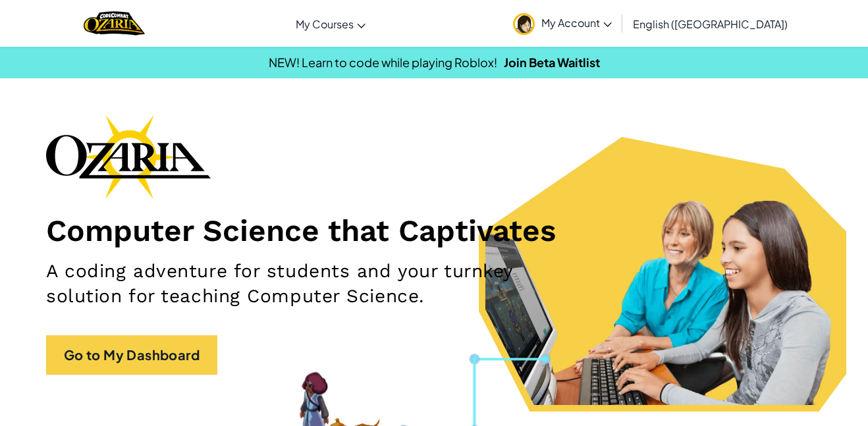 The image size is (868, 426). What do you see at coordinates (132, 355) in the screenshot?
I see `a: Go to My Dashboard` at bounding box center [132, 355].